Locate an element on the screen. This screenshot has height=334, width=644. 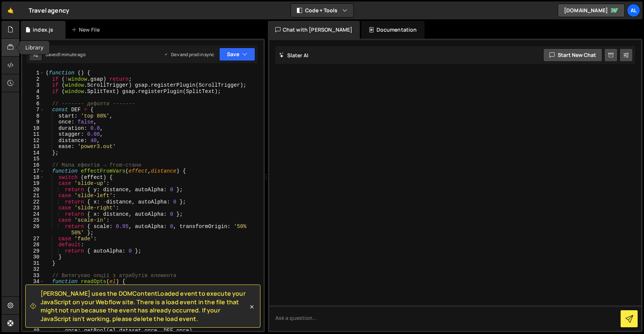
div: 36 is located at coordinates (33, 300).